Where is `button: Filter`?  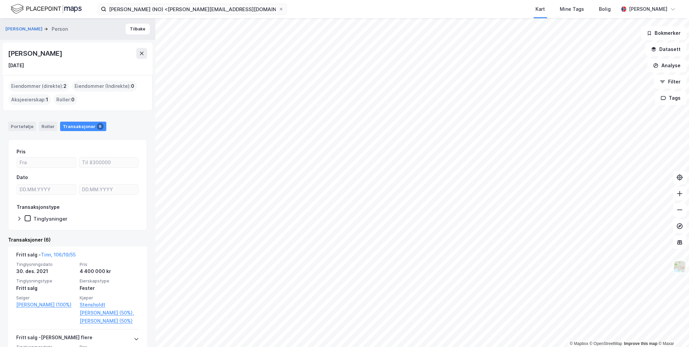 button: Filter is located at coordinates (670, 82).